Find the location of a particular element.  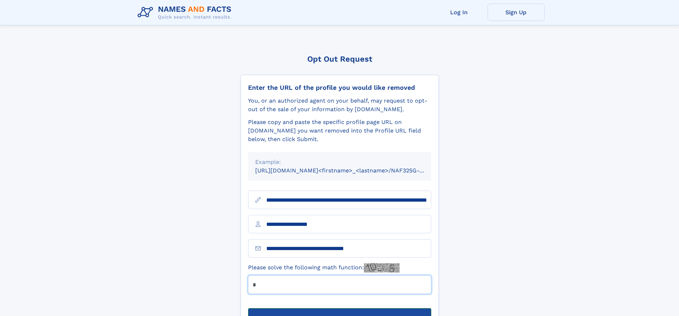

div: Enter the URL of the profile you would like removed is located at coordinates (340, 88).